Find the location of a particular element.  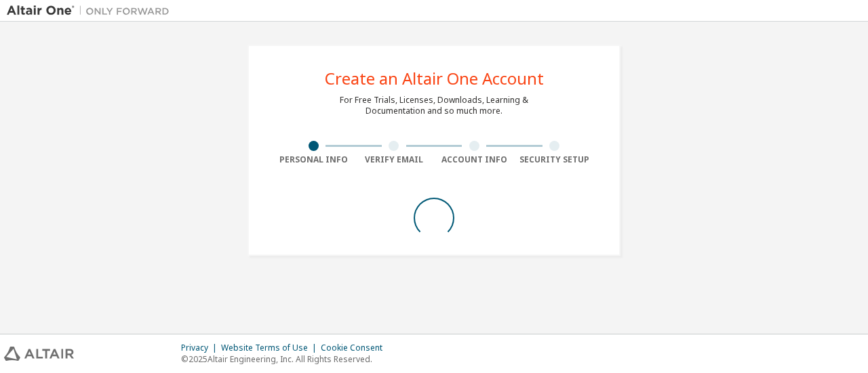

div: Privacy is located at coordinates (200, 348).